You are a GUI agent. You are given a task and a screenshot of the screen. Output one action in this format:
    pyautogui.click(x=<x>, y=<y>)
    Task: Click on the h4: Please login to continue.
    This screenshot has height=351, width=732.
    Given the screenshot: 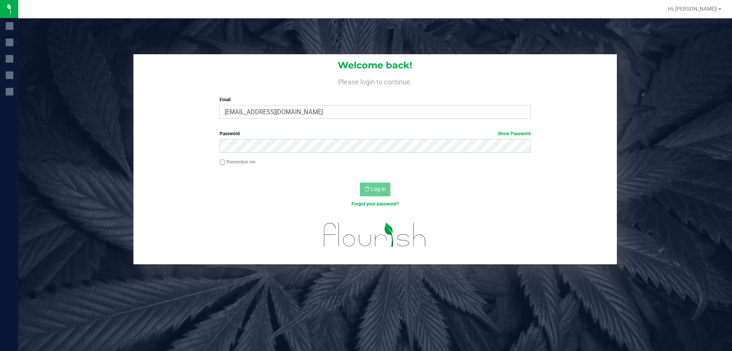 What is the action you would take?
    pyautogui.click(x=375, y=81)
    